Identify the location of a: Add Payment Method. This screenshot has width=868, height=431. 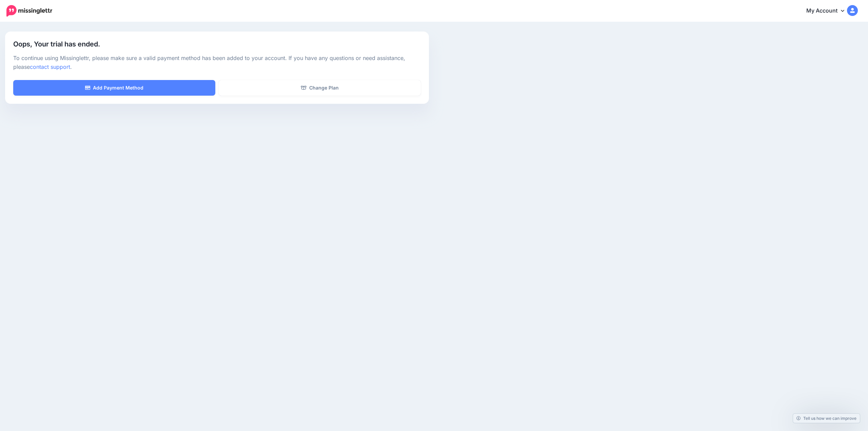
(114, 87).